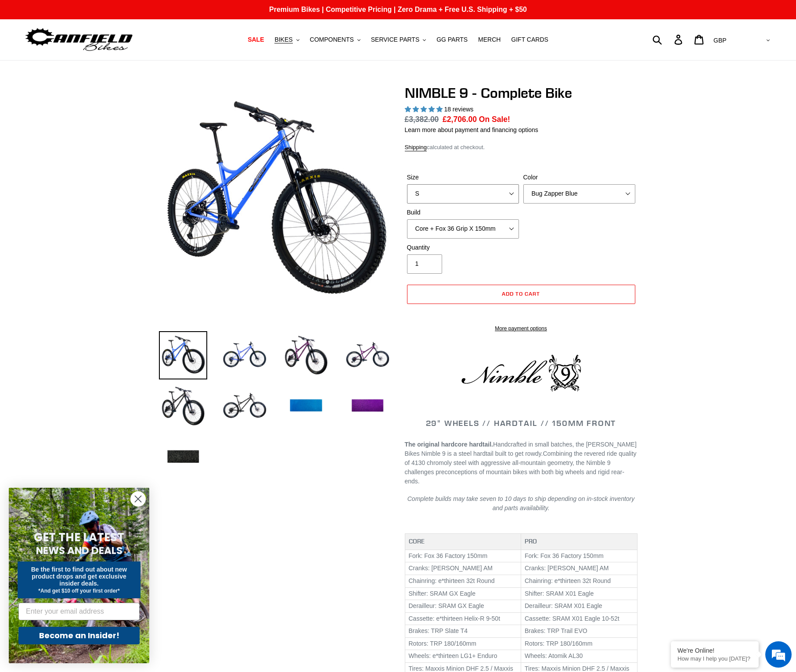 This screenshot has width=796, height=672. Describe the element at coordinates (521, 423) in the screenshot. I see `span: 29" WHEELS // HARDTAIL // 150MM FRONT` at that location.